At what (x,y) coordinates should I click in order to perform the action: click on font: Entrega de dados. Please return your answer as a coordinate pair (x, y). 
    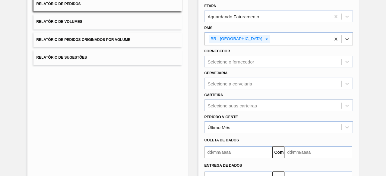
    Looking at the image, I should click on (223, 166).